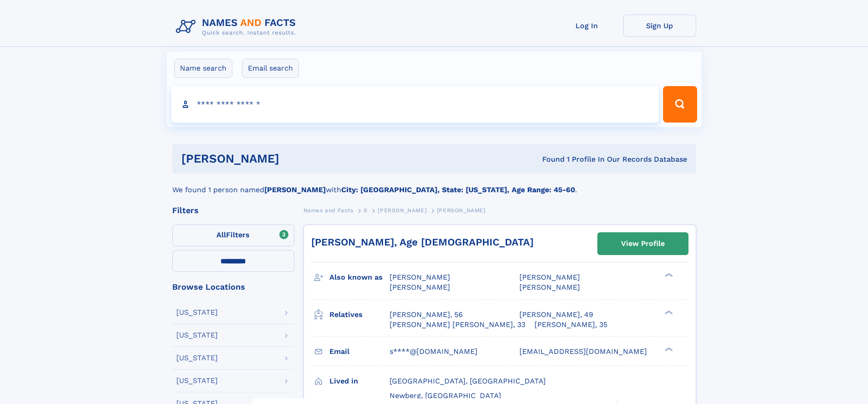 This screenshot has width=868, height=404. Describe the element at coordinates (233, 235) in the screenshot. I see `label: Filters` at that location.